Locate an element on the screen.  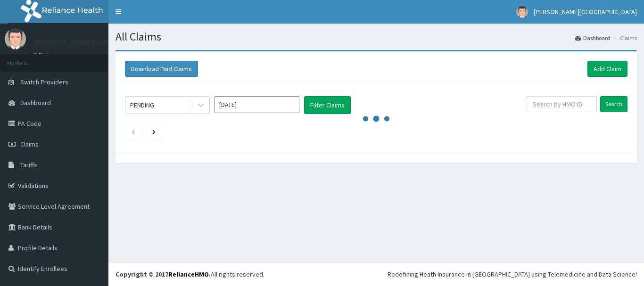
input: Search by HMO ID is located at coordinates (562, 104).